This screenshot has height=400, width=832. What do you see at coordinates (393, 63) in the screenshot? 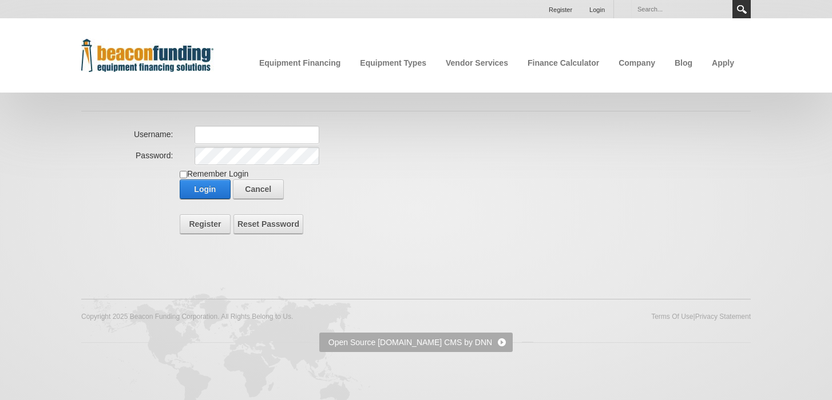
I see `a: Equipment Types` at bounding box center [393, 63].